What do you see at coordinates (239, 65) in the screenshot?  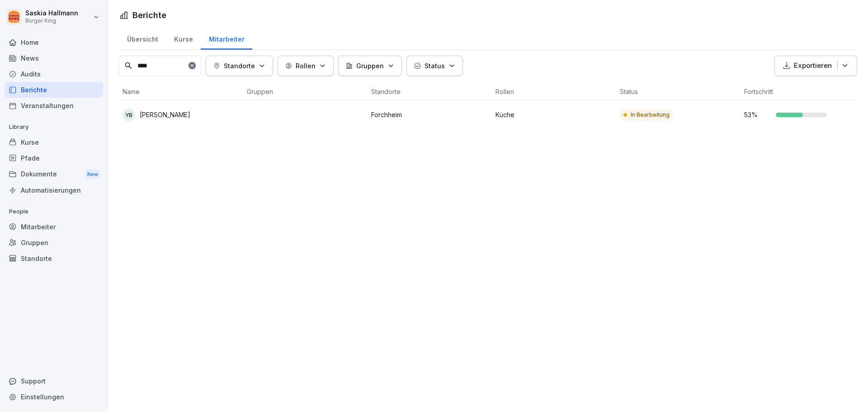 I see `p: Standorte` at bounding box center [239, 65].